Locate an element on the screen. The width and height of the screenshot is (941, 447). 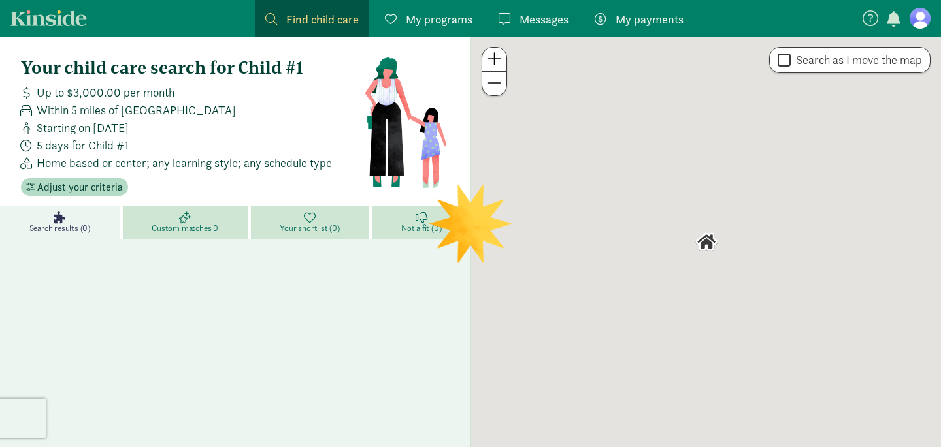
span: Home based or center; any learning style; any schedule type is located at coordinates (184, 163).